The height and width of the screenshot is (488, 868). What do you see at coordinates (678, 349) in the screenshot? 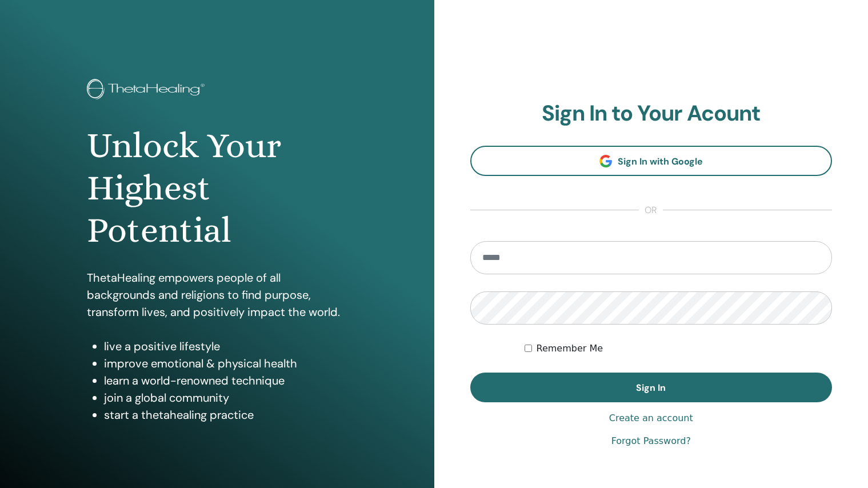
I see `div: Keep me authenticated indefinitely or until I manually logout` at bounding box center [678, 349].